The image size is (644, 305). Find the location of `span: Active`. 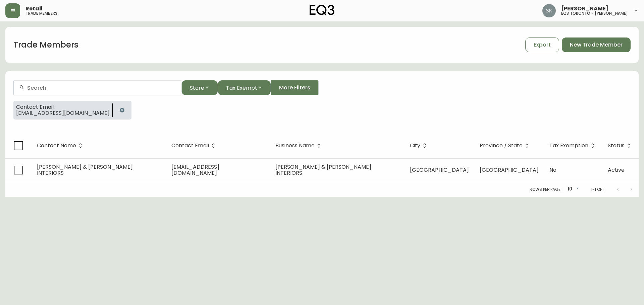

span: Active is located at coordinates (616, 170).